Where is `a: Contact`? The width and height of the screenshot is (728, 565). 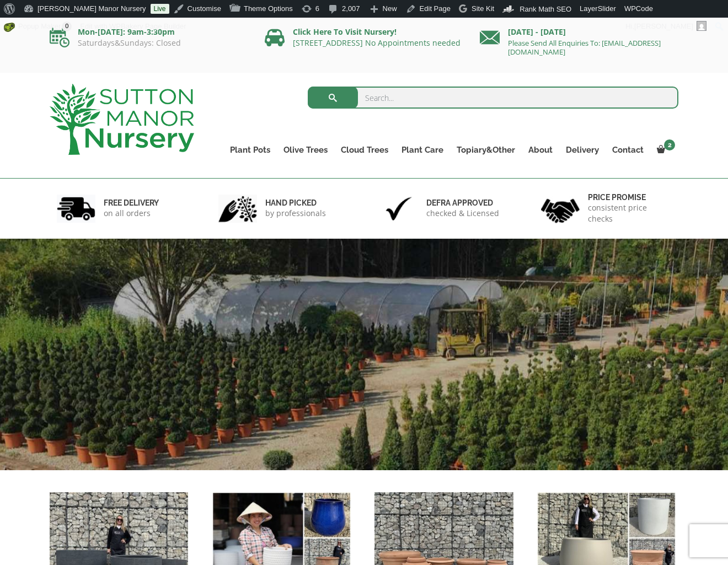
a: Contact is located at coordinates (628, 150).